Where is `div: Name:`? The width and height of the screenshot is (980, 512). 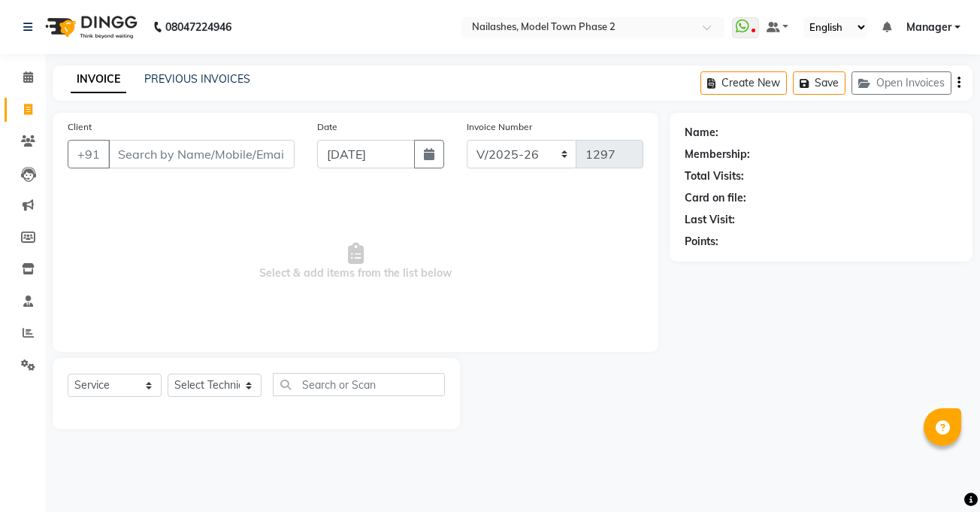
div: Name: is located at coordinates (701, 132).